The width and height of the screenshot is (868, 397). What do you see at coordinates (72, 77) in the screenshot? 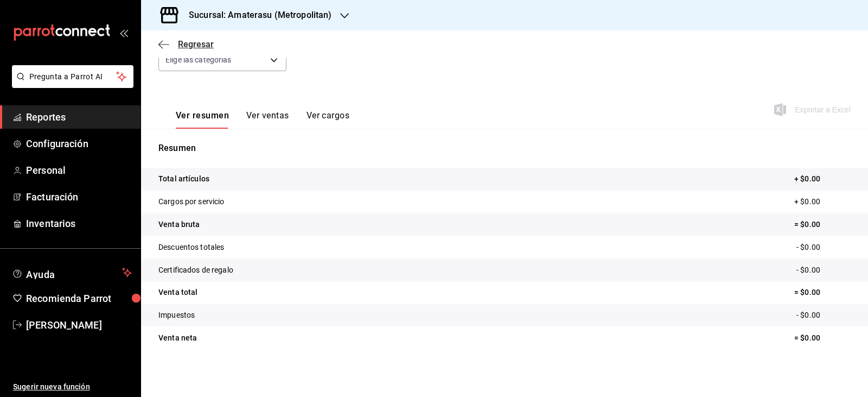
I see `button: Pregunta a Parrot AI` at bounding box center [72, 77].